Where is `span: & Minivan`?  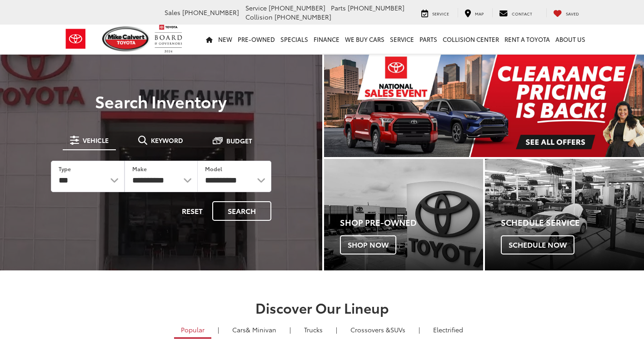
span: & Minivan is located at coordinates (261, 329).